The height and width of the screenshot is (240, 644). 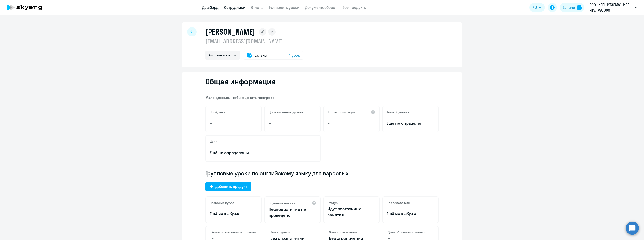 What do you see at coordinates (320, 7) in the screenshot?
I see `a: Документооборот` at bounding box center [320, 7].